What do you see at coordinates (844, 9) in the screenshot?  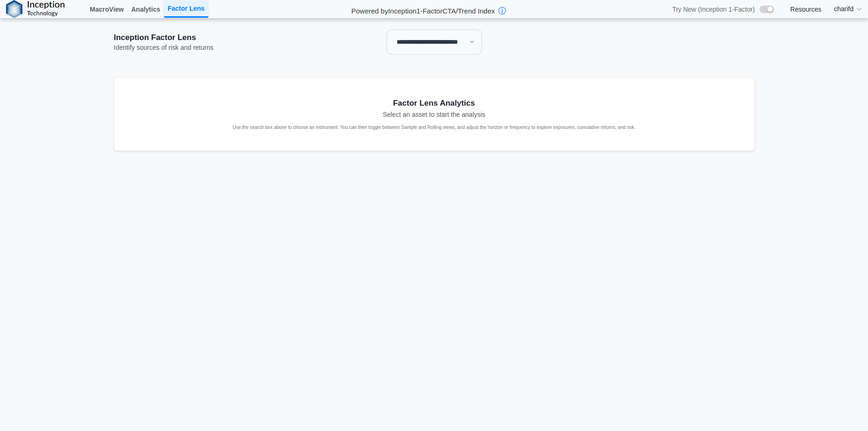 I see `span: charifd` at bounding box center [844, 9].